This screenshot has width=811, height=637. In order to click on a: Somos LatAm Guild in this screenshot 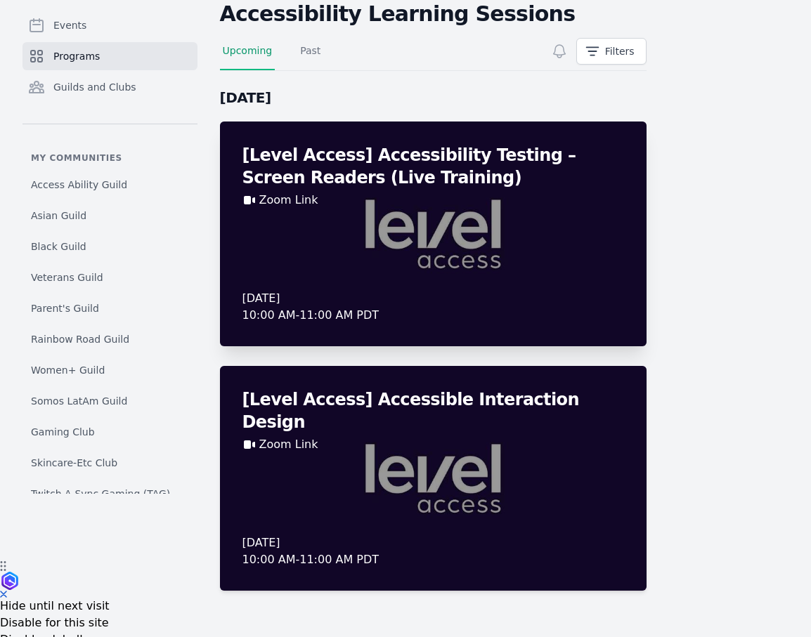, I will do `click(110, 401)`.